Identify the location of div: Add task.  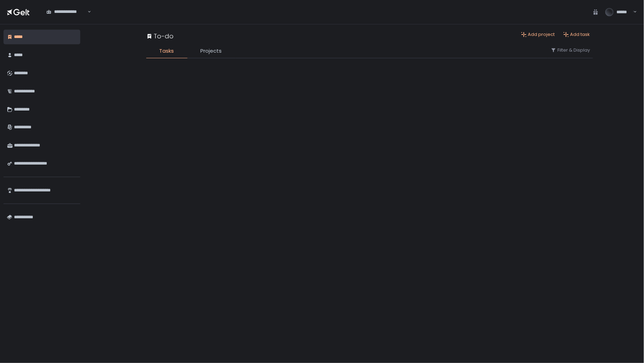
(577, 35).